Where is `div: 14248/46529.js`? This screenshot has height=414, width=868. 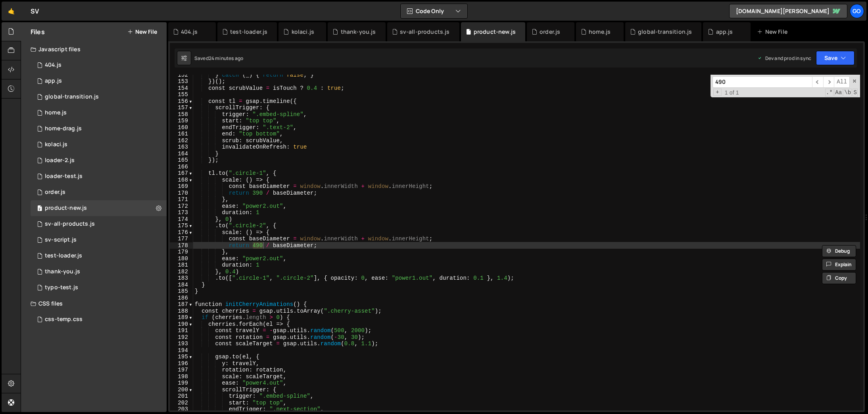
div: 14248/46529.js is located at coordinates (98, 256).